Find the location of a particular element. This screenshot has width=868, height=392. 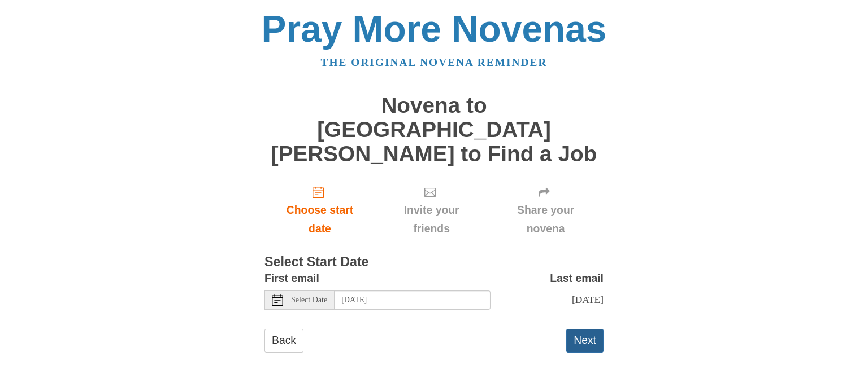

a: The original novena reminder is located at coordinates (434, 62).